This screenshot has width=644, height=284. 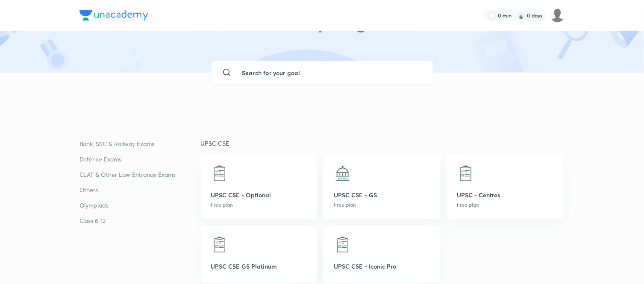 I want to click on p: UPSC CSE, so click(x=383, y=143).